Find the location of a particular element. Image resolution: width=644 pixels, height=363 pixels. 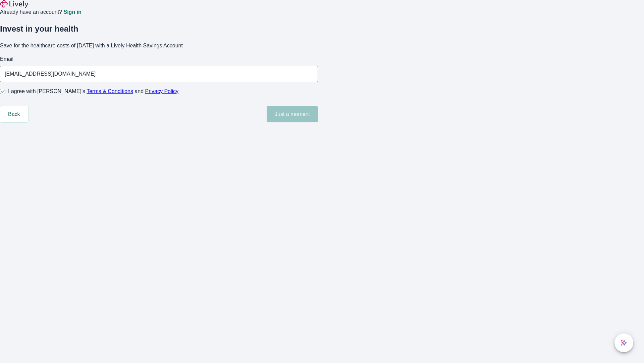

svg: Lively AI Assistant is located at coordinates (624, 343).